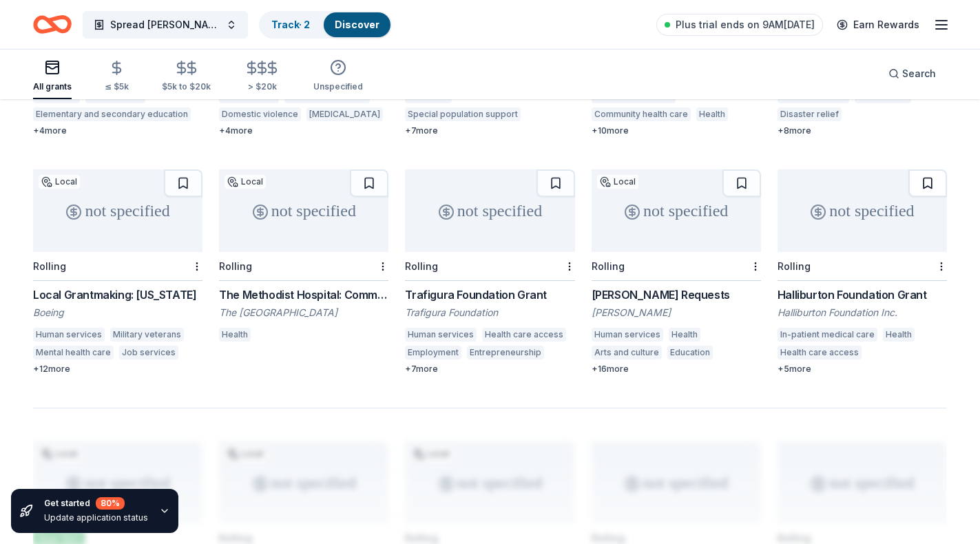  I want to click on div: Military veterans, so click(147, 334).